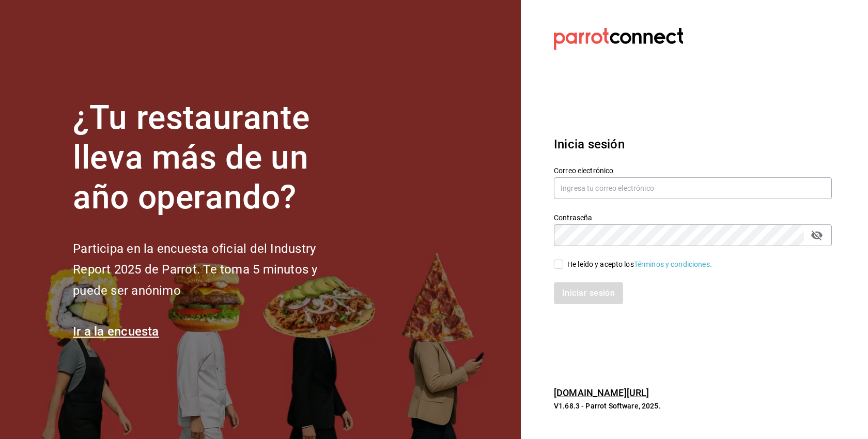  What do you see at coordinates (693, 218) in the screenshot?
I see `label: Contraseña` at bounding box center [693, 218].